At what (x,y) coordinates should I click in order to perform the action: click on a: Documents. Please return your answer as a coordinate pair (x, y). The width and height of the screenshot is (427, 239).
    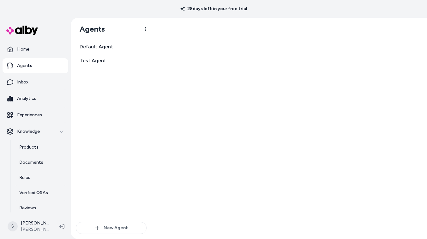
    Looking at the image, I should click on (40, 162).